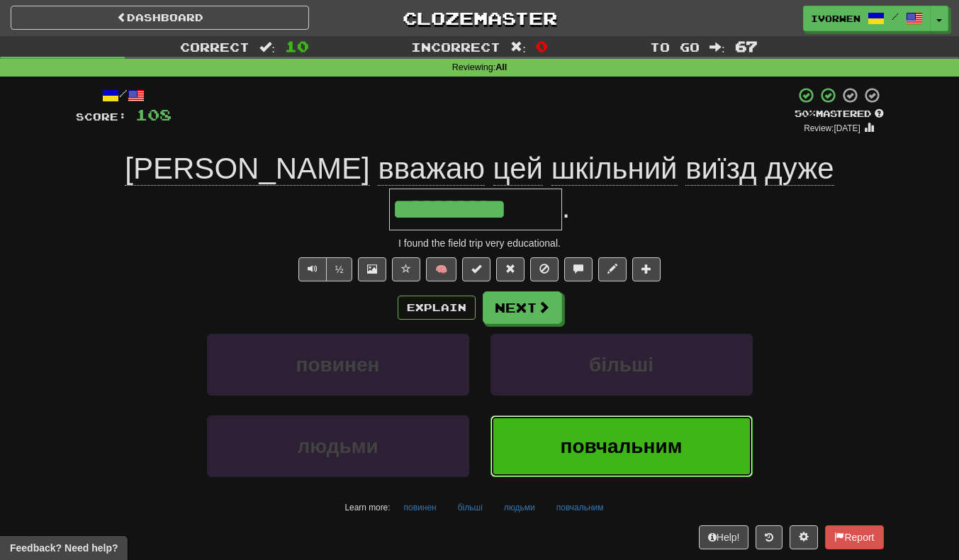  Describe the element at coordinates (839, 114) in the screenshot. I see `div: Mastered` at that location.